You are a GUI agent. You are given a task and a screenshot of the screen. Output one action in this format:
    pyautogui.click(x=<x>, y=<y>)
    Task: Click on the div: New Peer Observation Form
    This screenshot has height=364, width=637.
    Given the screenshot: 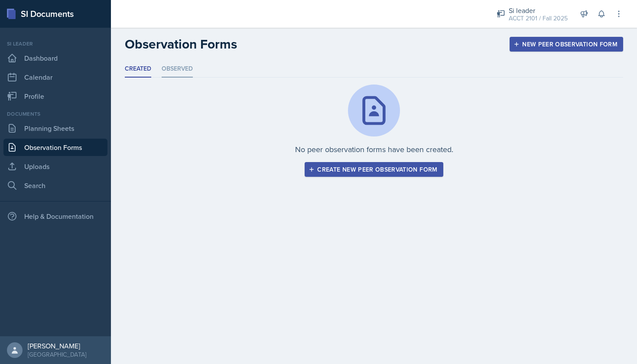 What is the action you would take?
    pyautogui.click(x=566, y=44)
    